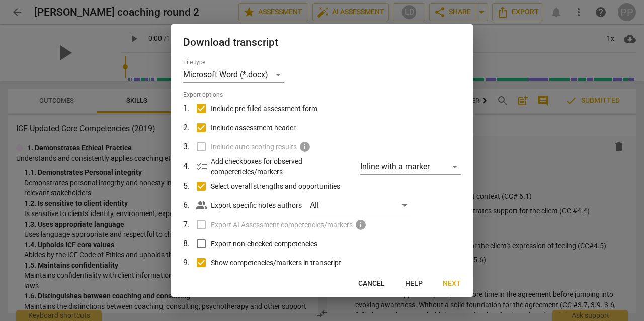 The width and height of the screenshot is (644, 321). Describe the element at coordinates (275, 186) in the screenshot. I see `span: Select overall strengths and opportunities` at that location.